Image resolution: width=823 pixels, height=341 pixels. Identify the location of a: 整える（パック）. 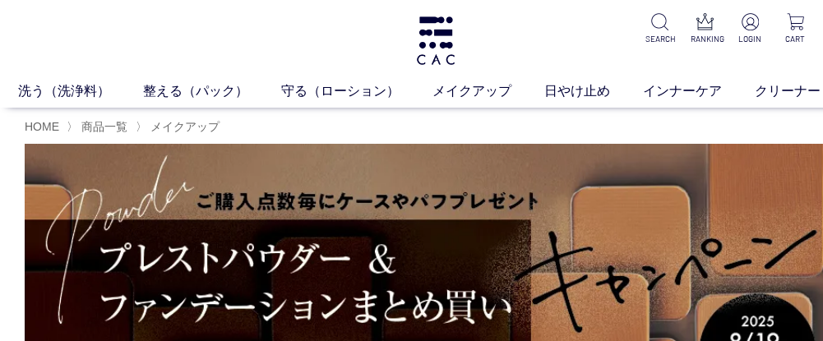
(212, 91).